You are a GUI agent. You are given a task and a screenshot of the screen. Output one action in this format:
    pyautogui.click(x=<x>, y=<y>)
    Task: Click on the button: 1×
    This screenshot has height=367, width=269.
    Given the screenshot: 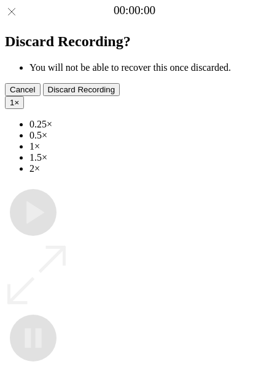 What is the action you would take?
    pyautogui.click(x=14, y=102)
    